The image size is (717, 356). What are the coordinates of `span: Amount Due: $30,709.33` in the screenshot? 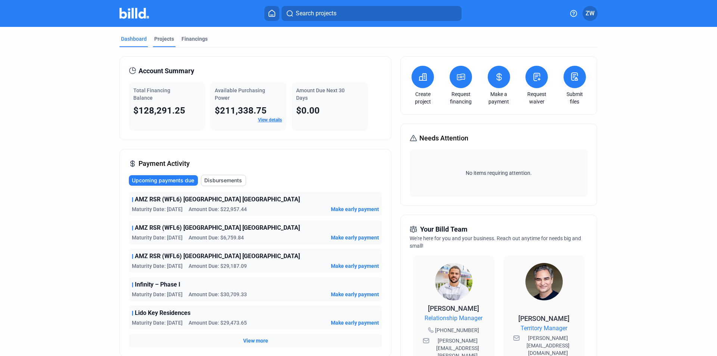 It's located at (218, 294).